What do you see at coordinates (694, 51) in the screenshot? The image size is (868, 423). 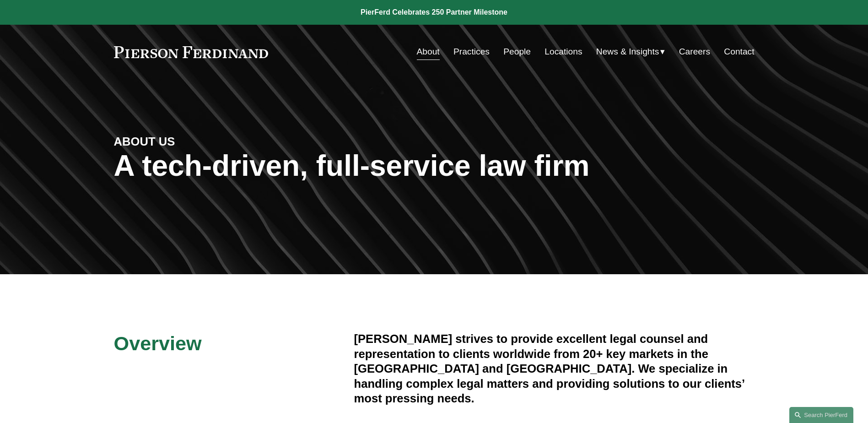 I see `a: Careers` at bounding box center [694, 51].